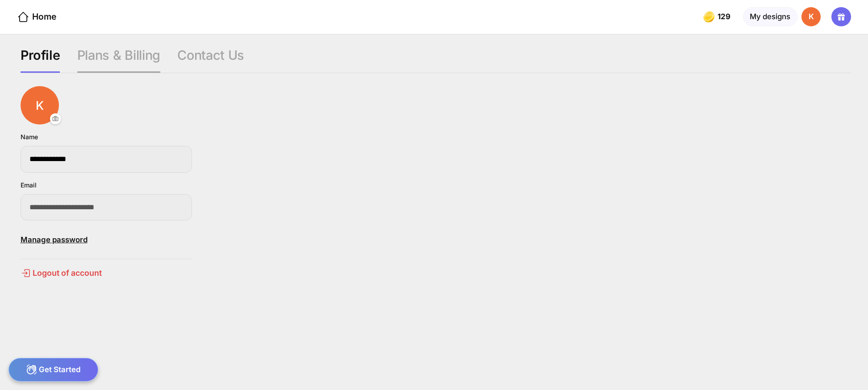  Describe the element at coordinates (37, 17) in the screenshot. I see `div: Home` at that location.